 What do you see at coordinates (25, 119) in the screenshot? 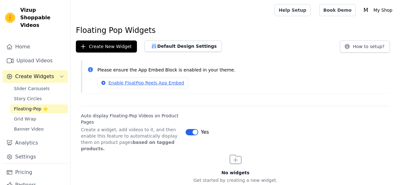
I see `span: Grid Wrap` at bounding box center [25, 119].